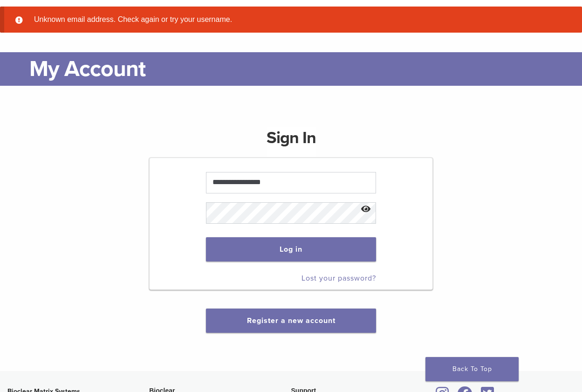 This screenshot has width=582, height=392. What do you see at coordinates (291, 320) in the screenshot?
I see `button: Register a new account` at bounding box center [291, 320].